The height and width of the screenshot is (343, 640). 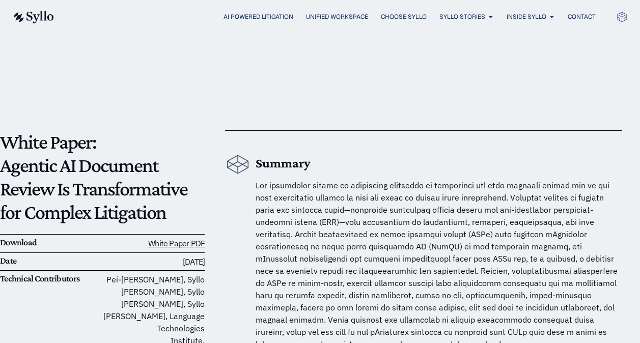 What do you see at coordinates (258, 17) in the screenshot?
I see `a: AI Powered Litigation` at bounding box center [258, 17].